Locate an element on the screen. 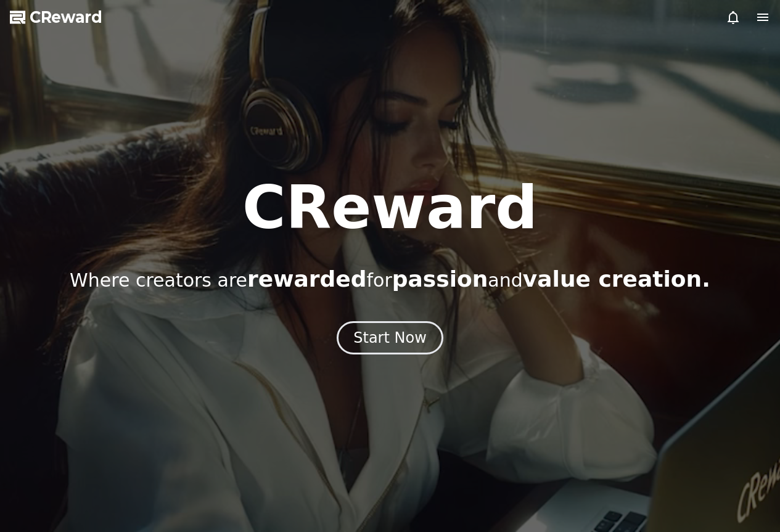  span: passion is located at coordinates (440, 278).